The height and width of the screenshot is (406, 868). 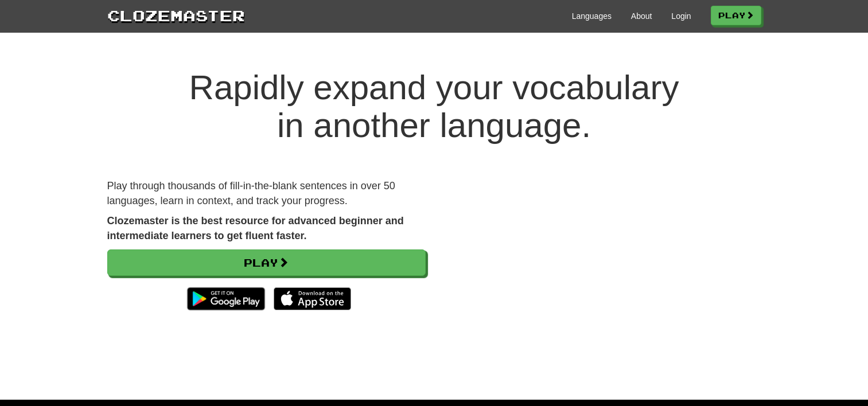 I want to click on p: Play through thousands of fill-in-the-blank sentences in over 50 languages, learn in context, and..., so click(x=266, y=193).